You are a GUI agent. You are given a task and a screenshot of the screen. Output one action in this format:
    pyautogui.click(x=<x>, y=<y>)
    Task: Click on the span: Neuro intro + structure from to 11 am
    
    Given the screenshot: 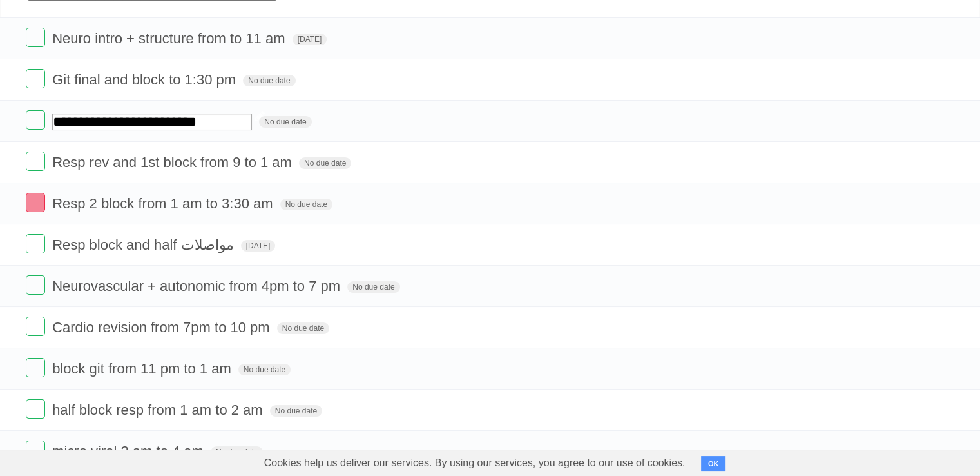 What is the action you would take?
    pyautogui.click(x=170, y=38)
    